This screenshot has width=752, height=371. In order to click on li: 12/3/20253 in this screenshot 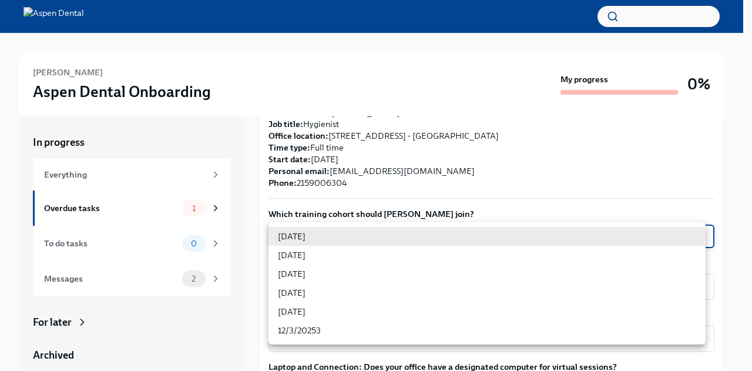, I will do `click(487, 330)`.